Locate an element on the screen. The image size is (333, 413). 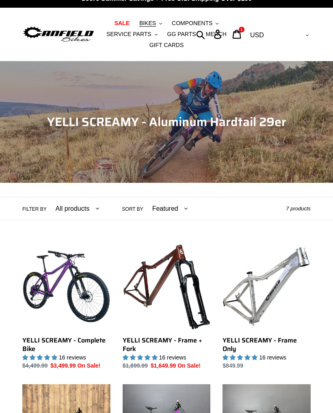
span: GG PARTS is located at coordinates (181, 34).